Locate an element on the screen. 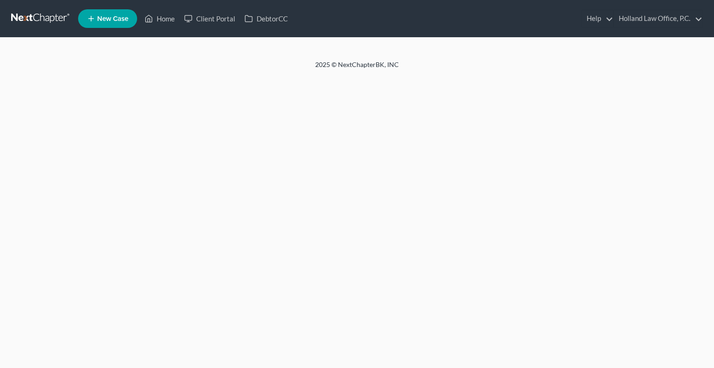  a: Holland Law Office, P.C. is located at coordinates (658, 19).